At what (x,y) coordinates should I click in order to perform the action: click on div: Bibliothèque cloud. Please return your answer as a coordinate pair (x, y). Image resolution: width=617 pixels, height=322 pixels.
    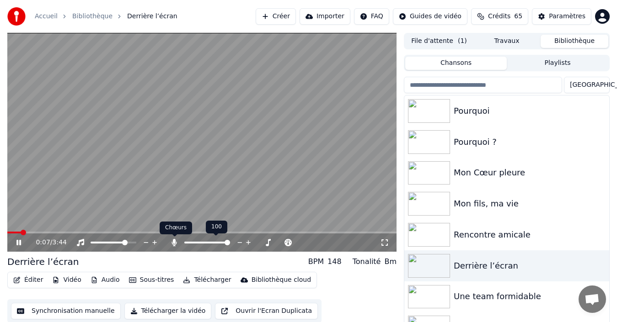
    Looking at the image, I should click on (281, 280).